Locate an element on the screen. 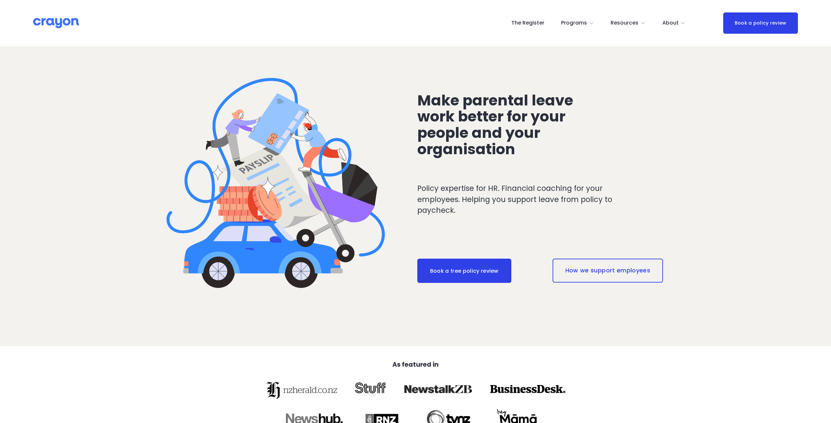  span: About is located at coordinates (671, 23).